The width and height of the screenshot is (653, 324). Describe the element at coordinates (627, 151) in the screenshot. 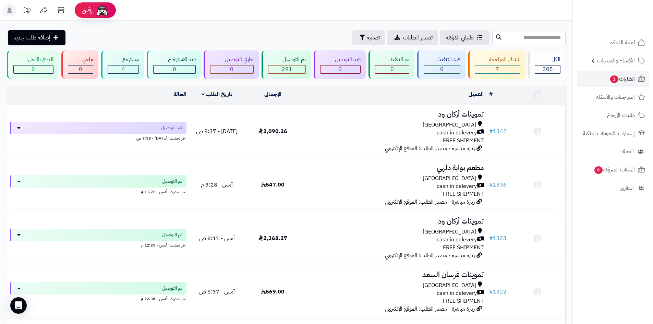

I see `span: العملاء` at that location.